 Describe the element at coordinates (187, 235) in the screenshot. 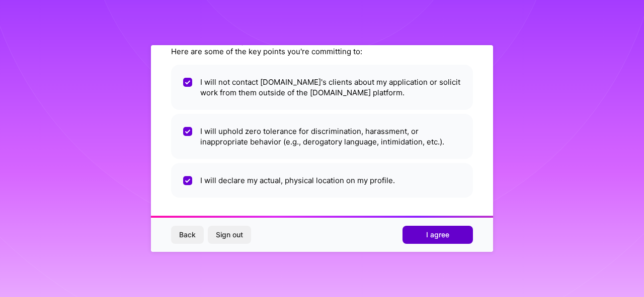

I see `span: Back` at that location.